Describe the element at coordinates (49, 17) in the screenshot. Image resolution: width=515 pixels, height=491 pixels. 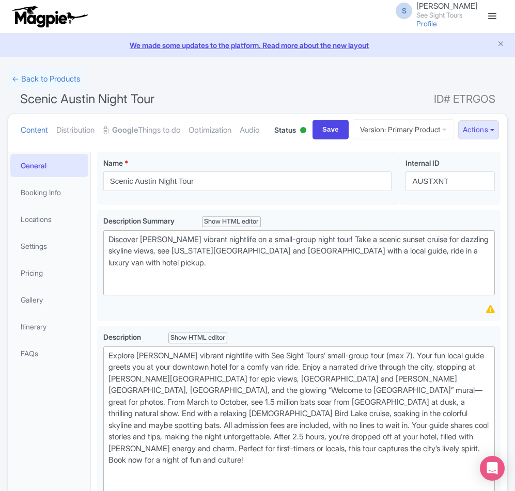
I see `img: logo-ab69f6fb50320c5b225c76a69d11143b.png` at that location.